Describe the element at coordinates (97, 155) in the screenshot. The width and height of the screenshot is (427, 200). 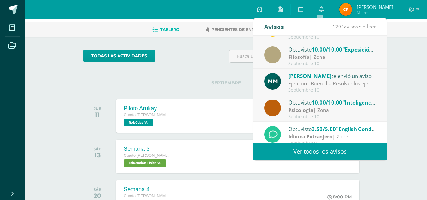
I see `div: 13` at that location.